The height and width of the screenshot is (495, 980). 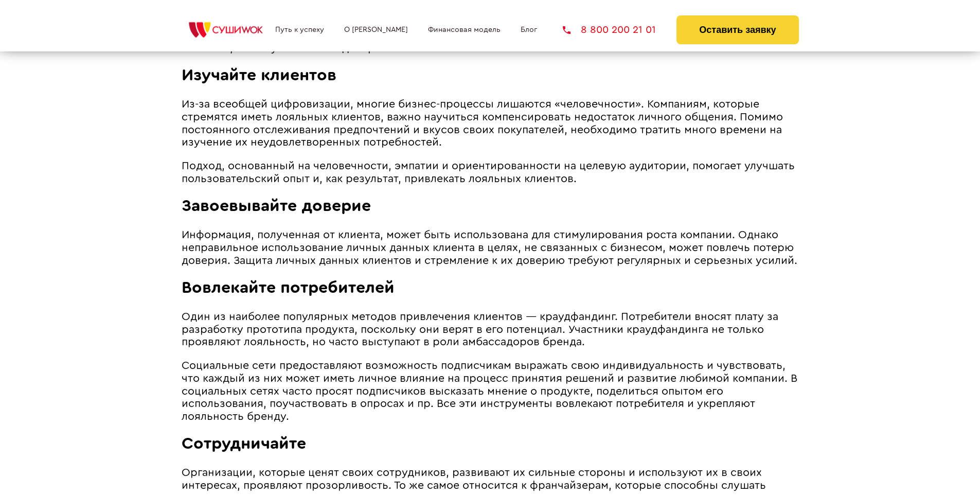 I want to click on span: Информация, полученная от клиента, может быть использована для стимулирования роста компании. Одн..., so click(x=489, y=247).